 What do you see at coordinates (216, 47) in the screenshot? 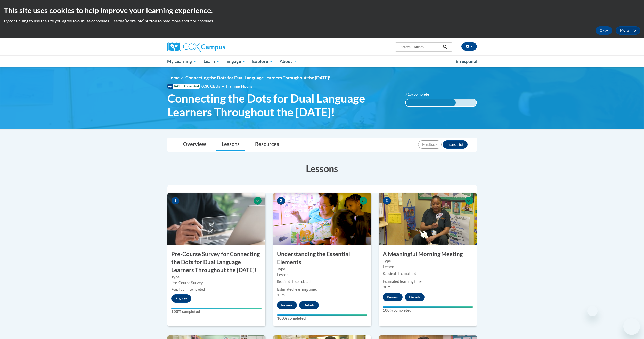
I see `a: Cox Campus` at bounding box center [216, 47].